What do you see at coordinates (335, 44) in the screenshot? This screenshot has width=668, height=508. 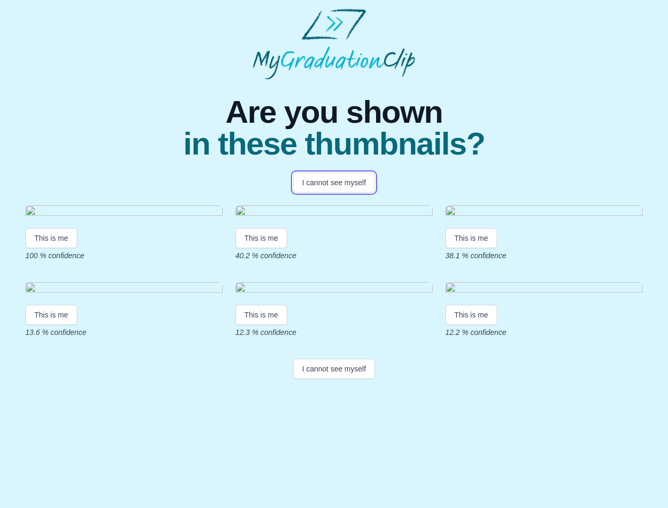 I see `img: MyGraduationClip` at bounding box center [335, 44].